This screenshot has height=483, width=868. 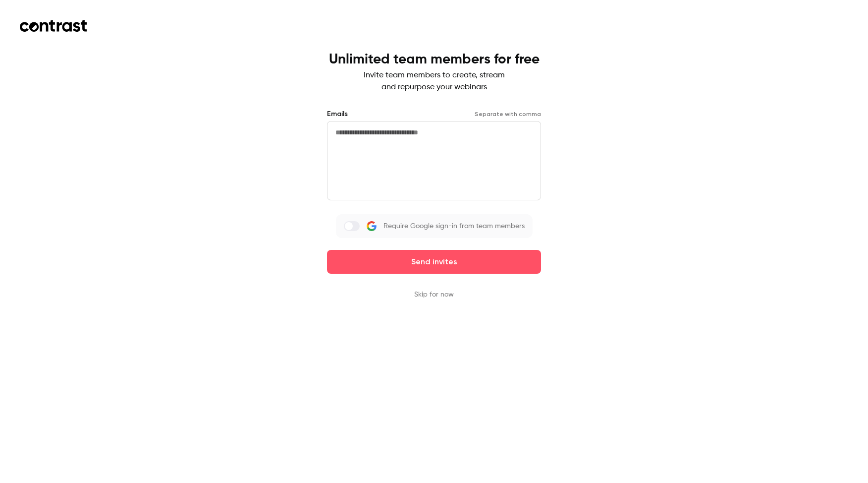 I want to click on label: Emails, so click(x=337, y=114).